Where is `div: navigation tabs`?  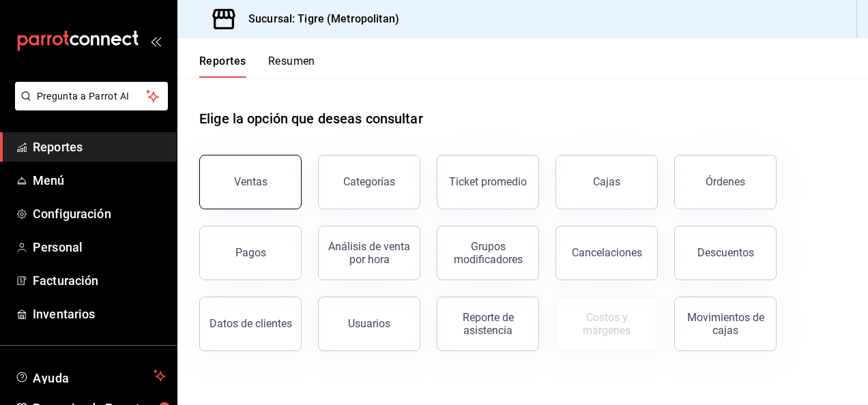 div: navigation tabs is located at coordinates (258, 66).